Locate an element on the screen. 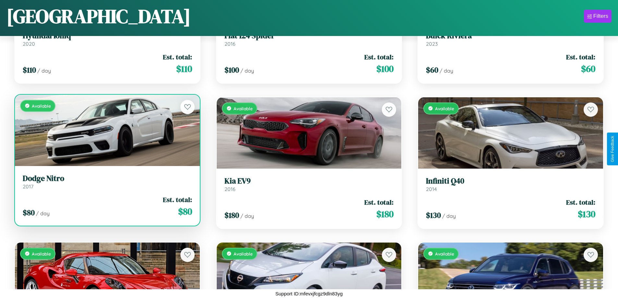  span: 2020 is located at coordinates (29, 44).